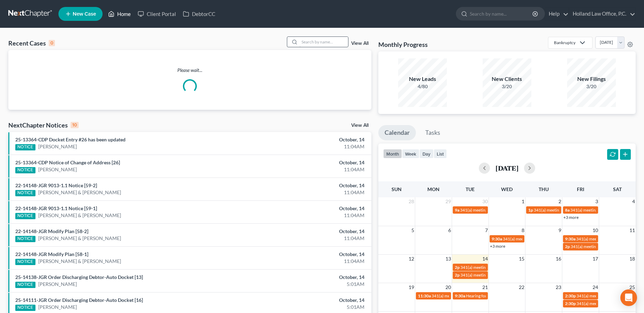 This screenshot has height=313, width=644. Describe the element at coordinates (157, 14) in the screenshot. I see `a: Client Portal` at that location.